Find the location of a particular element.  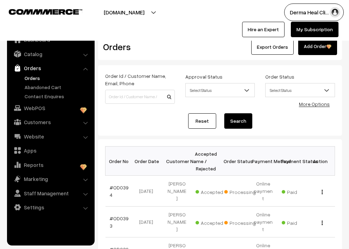

a: Apps is located at coordinates (50, 150).